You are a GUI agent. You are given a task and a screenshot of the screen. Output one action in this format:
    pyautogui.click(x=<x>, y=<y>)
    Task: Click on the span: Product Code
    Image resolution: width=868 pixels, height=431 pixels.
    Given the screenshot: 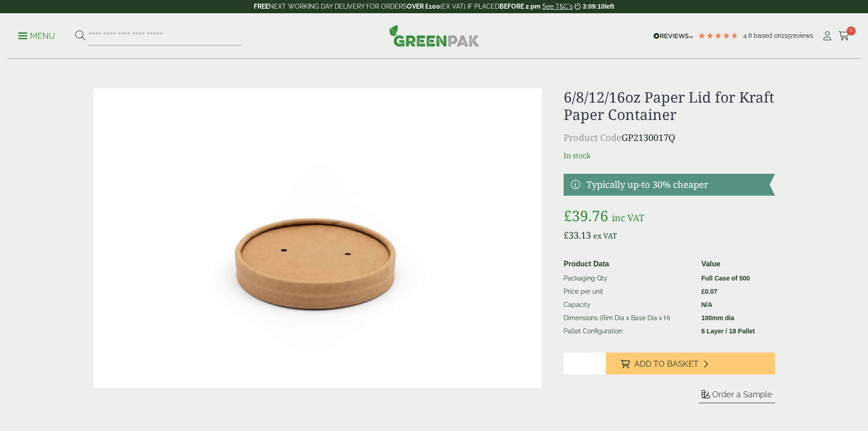 What is the action you would take?
    pyautogui.click(x=592, y=137)
    